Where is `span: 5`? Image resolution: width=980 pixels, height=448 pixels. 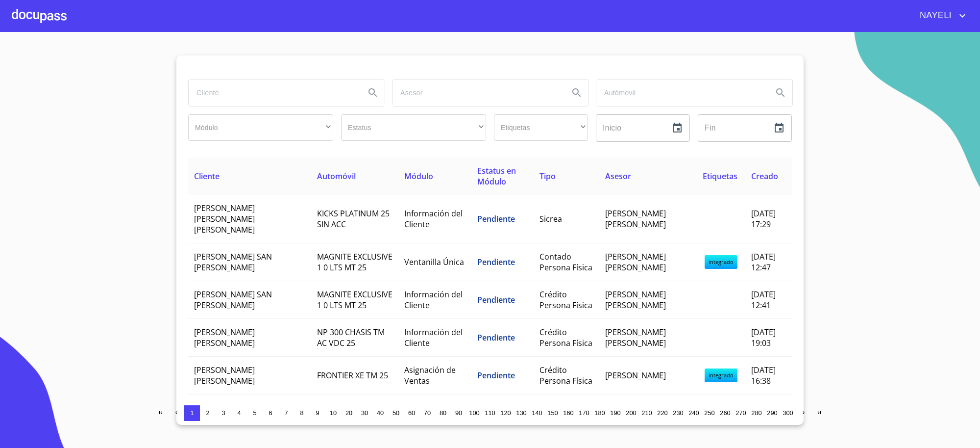
span: 5 is located at coordinates (255, 412).